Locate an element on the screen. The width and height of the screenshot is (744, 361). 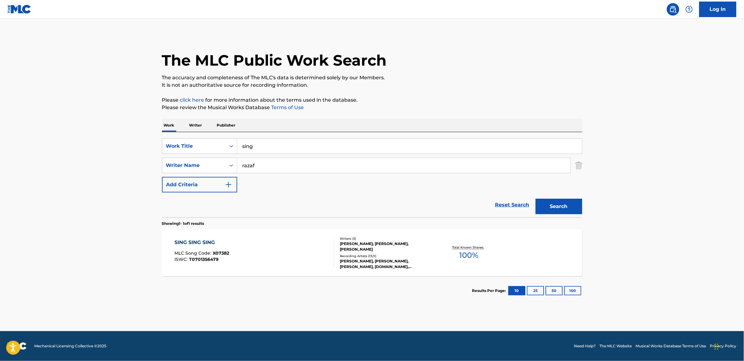
a: Reset Search is located at coordinates (512, 205).